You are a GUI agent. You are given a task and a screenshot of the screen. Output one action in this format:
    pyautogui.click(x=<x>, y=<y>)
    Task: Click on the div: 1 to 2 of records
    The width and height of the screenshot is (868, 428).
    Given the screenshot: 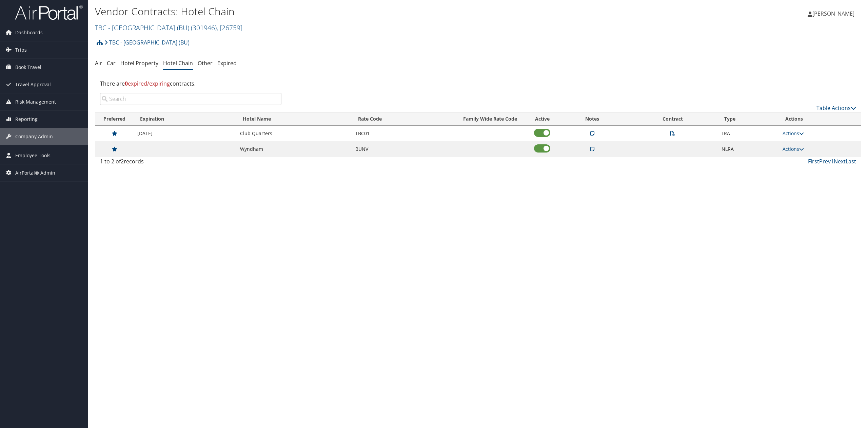 What is the action you would take?
    pyautogui.click(x=191, y=163)
    